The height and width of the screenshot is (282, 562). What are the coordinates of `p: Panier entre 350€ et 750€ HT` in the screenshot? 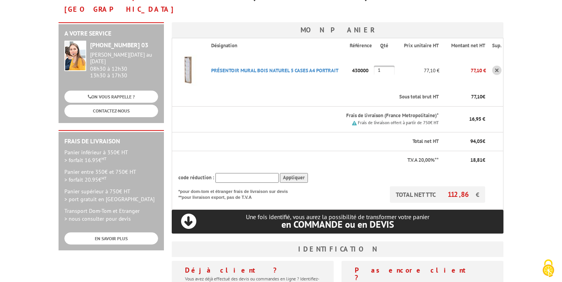 It's located at (111, 176).